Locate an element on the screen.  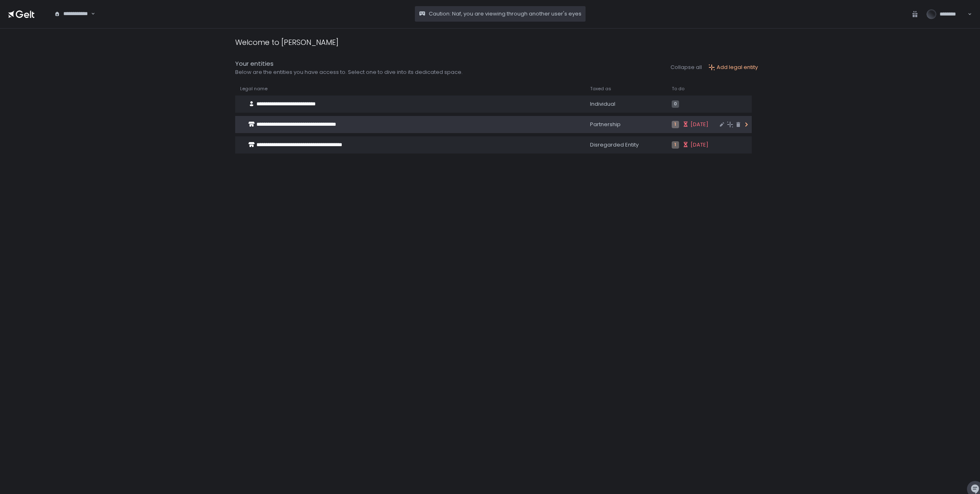
span: Legal name is located at coordinates (253, 89).